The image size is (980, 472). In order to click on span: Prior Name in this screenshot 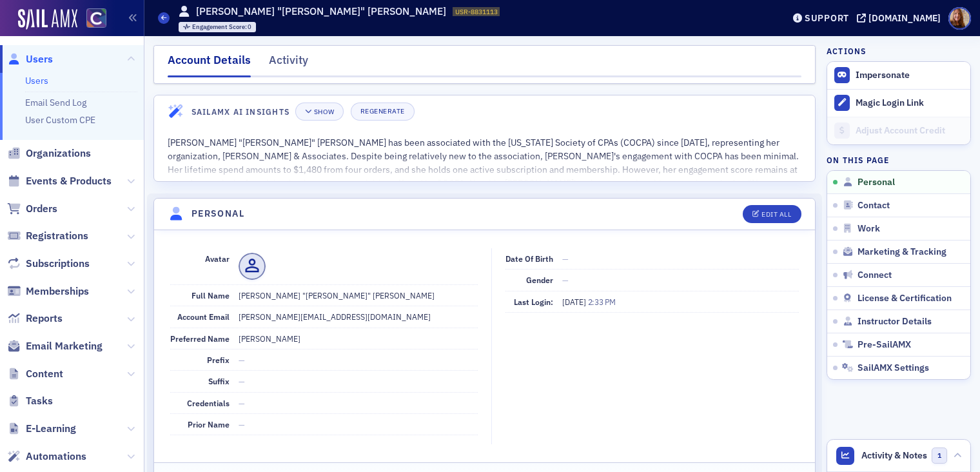, I will do `click(208, 424)`.